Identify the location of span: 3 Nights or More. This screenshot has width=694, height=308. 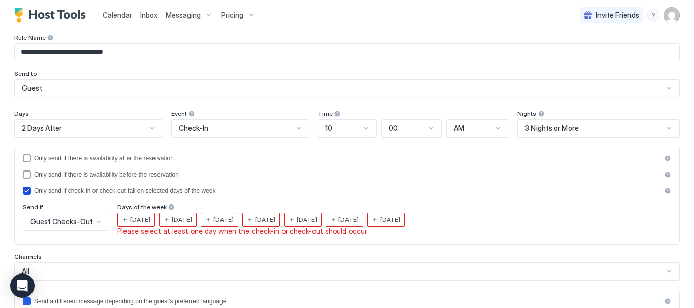
(552, 129).